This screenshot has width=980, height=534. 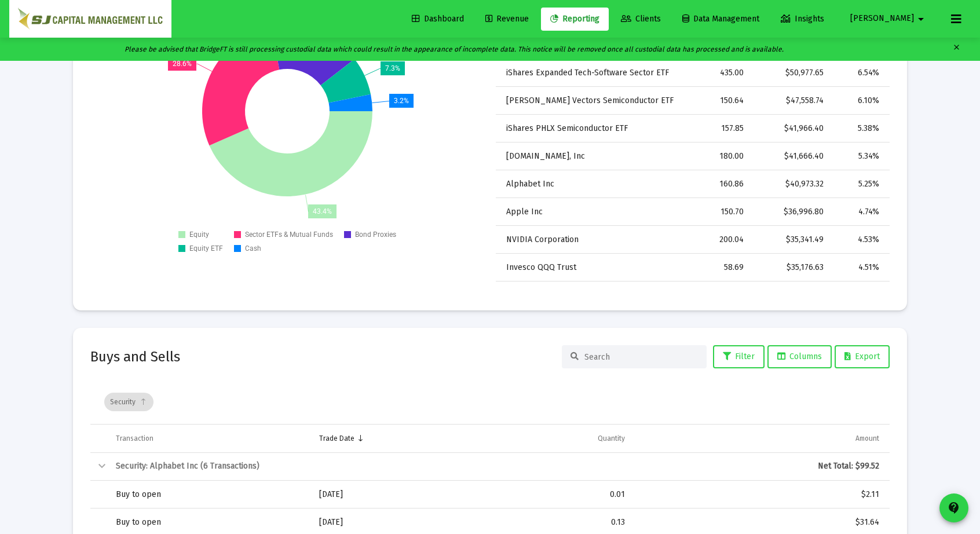 What do you see at coordinates (761, 438) in the screenshot?
I see `td: Column Amount` at bounding box center [761, 438].